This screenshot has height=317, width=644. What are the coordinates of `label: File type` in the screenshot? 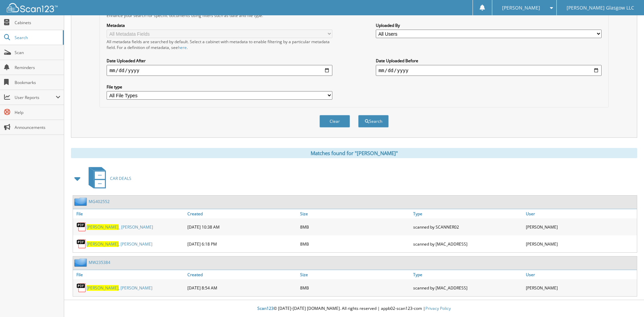 It's located at (219, 87).